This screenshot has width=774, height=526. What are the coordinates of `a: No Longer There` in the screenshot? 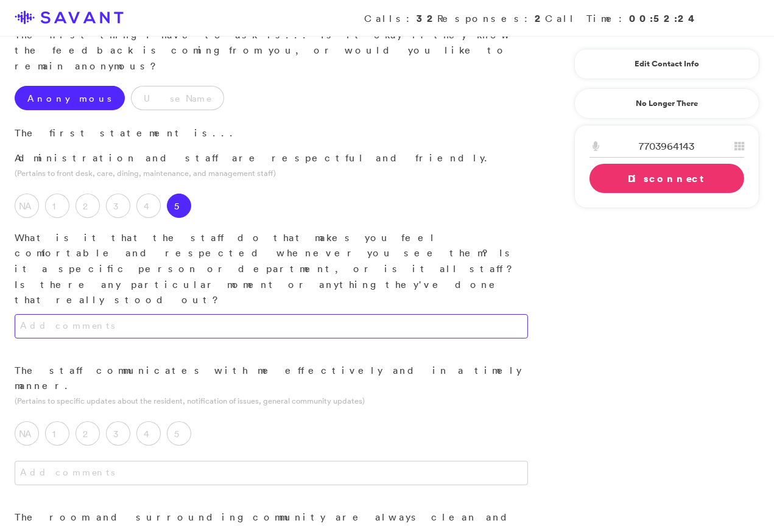 It's located at (667, 104).